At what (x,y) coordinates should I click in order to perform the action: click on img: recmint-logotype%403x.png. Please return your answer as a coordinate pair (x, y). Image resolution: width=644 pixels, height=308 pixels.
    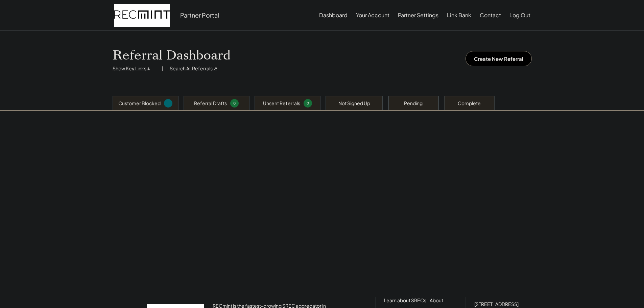
    Looking at the image, I should click on (142, 15).